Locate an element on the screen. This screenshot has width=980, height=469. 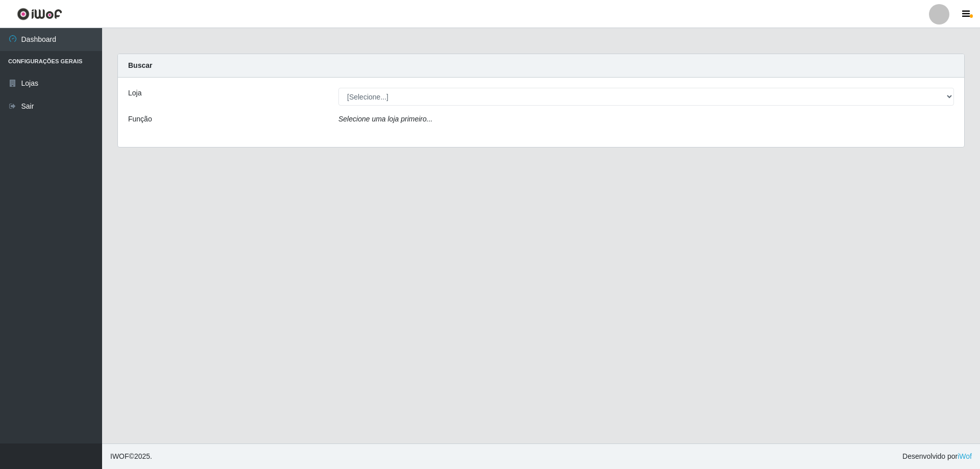
a: iWof is located at coordinates (965, 456).